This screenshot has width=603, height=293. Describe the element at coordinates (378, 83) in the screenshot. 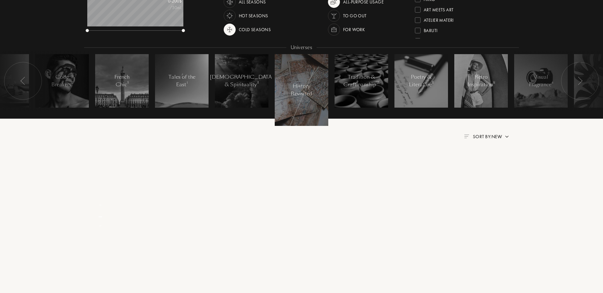

I see `span: 13` at that location.